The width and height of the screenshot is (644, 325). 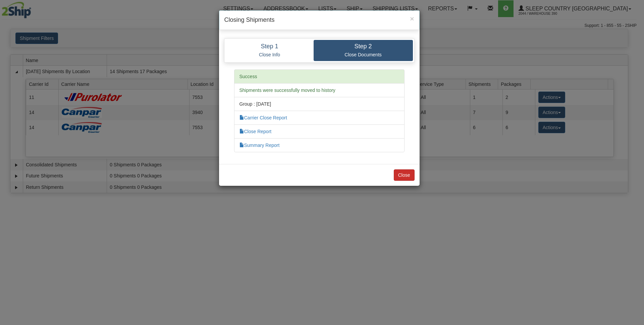 I want to click on li: Shipments were successfully moved to history, so click(x=320, y=90).